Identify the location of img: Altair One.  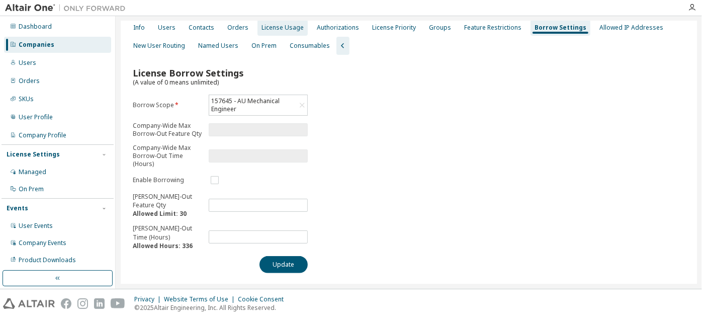
(68, 8).